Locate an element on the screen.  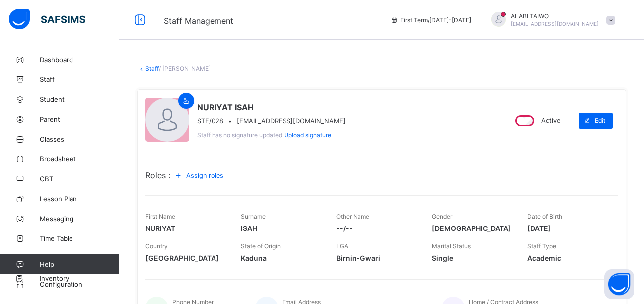
span: Academic is located at coordinates (568, 258).